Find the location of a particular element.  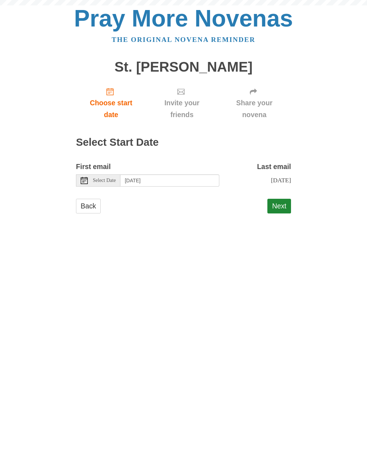

span: Share your novena is located at coordinates (254, 109).